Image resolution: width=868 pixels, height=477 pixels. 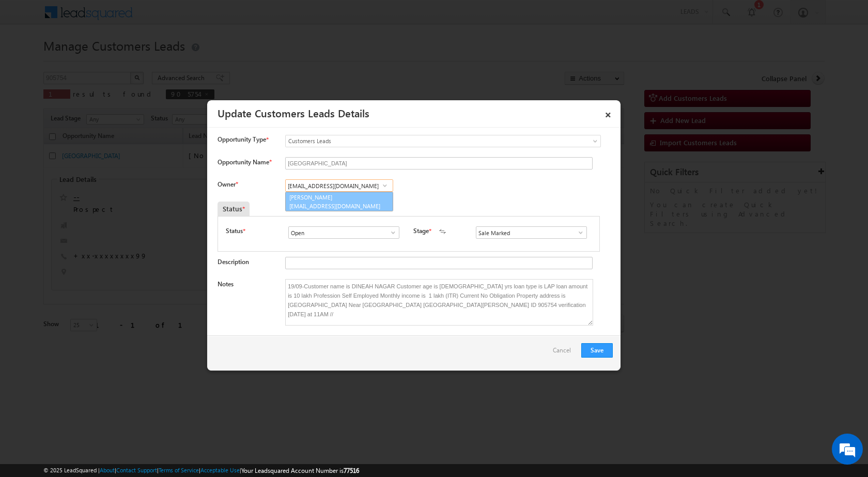 What do you see at coordinates (220, 470) in the screenshot?
I see `a: Acceptable Use` at bounding box center [220, 470].